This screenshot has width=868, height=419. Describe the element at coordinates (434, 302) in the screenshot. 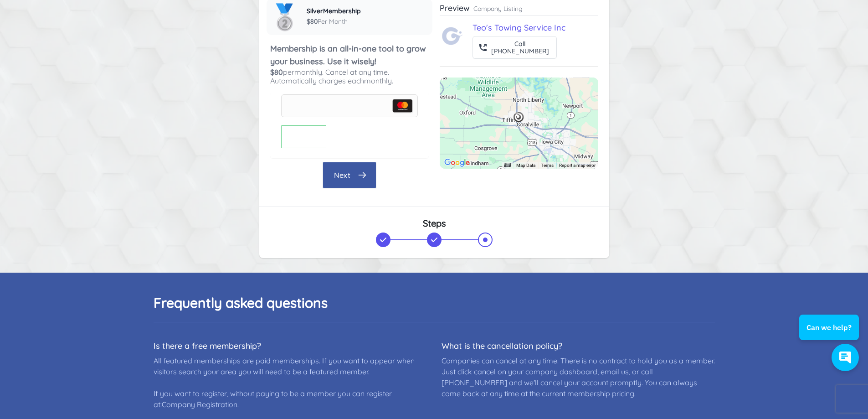

I see `h2: Frequently asked questions` at that location.